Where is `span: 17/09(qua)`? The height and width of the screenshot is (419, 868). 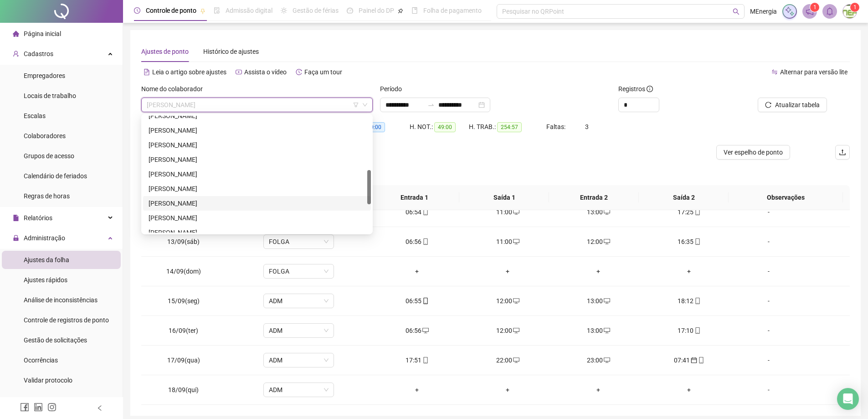
span: 17/09(qua) is located at coordinates (183, 360).